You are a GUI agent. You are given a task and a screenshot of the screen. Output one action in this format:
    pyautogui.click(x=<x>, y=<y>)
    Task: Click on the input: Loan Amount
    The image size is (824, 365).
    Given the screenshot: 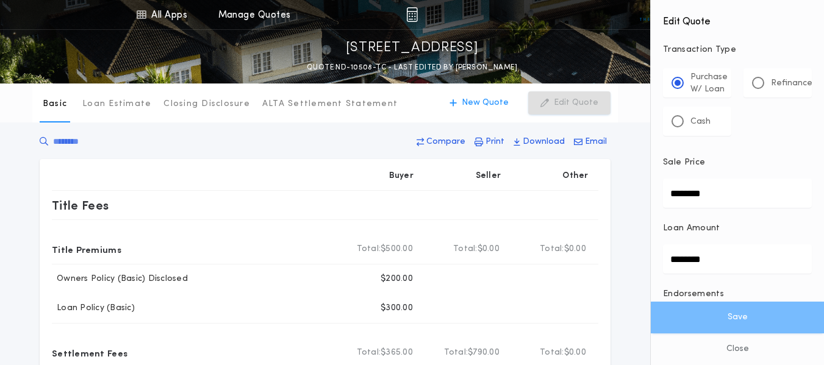 What is the action you would take?
    pyautogui.click(x=737, y=259)
    